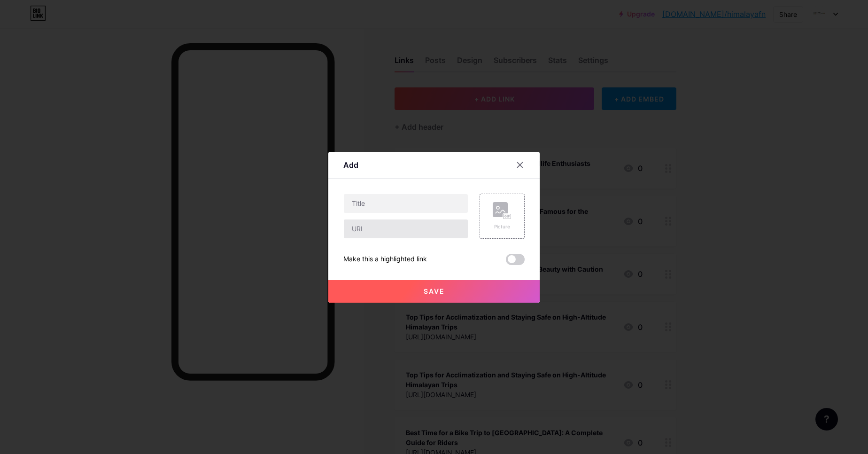 The image size is (868, 454). What do you see at coordinates (434, 291) in the screenshot?
I see `button: Save` at bounding box center [434, 291].